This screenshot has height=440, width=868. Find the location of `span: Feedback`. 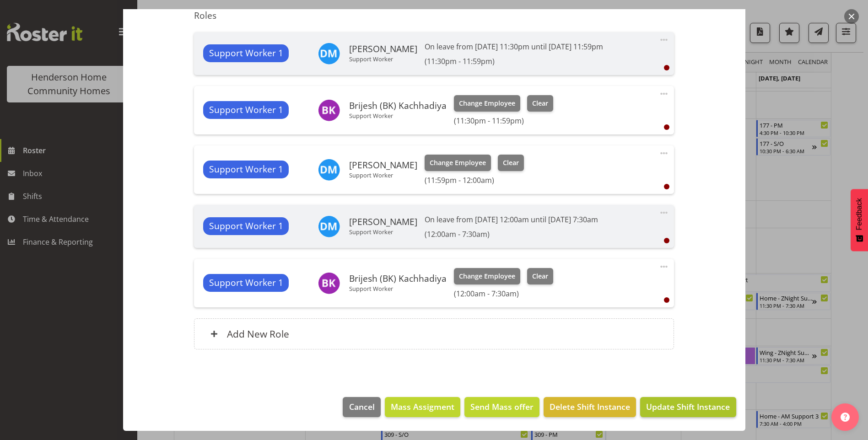

span: Feedback is located at coordinates (859, 214).